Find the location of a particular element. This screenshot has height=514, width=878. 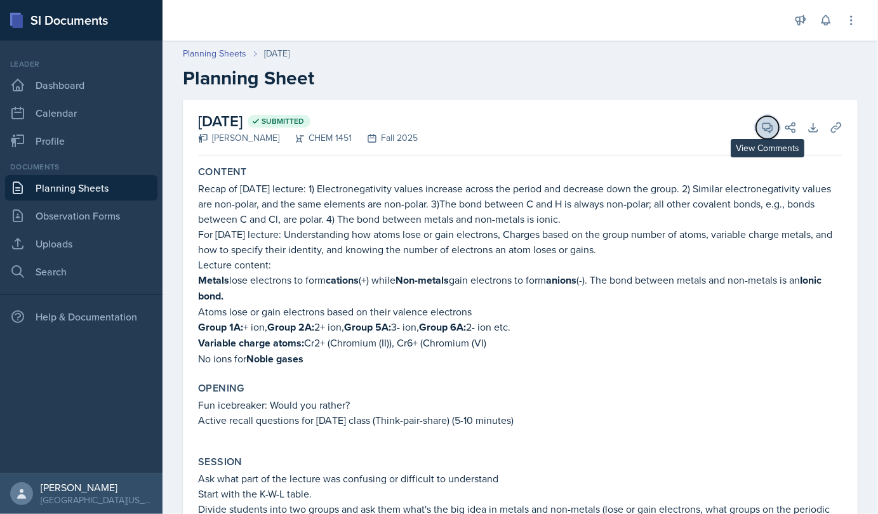

div: Help & Documentation is located at coordinates (81, 317).